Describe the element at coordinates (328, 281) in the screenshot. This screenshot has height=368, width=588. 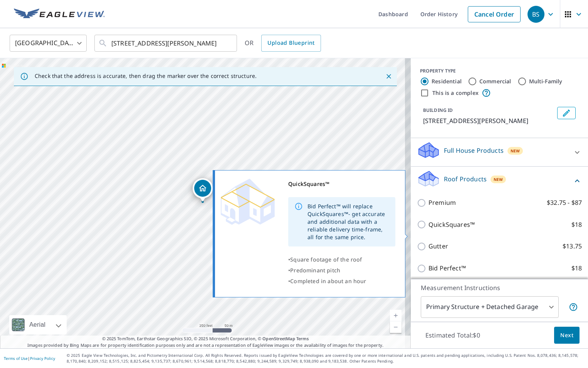
I see `span: Completed in about an hour` at that location.